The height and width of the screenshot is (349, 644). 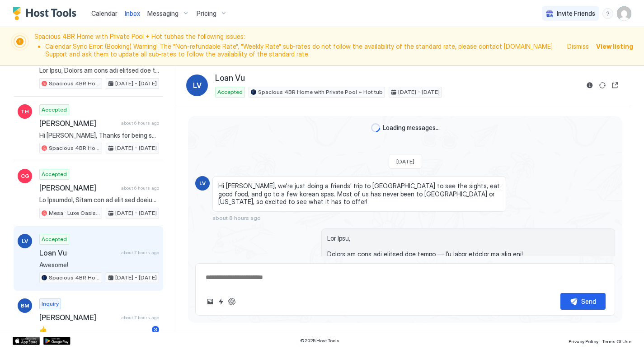 What do you see at coordinates (616, 341) in the screenshot?
I see `a: Terms Of Use` at bounding box center [616, 341].